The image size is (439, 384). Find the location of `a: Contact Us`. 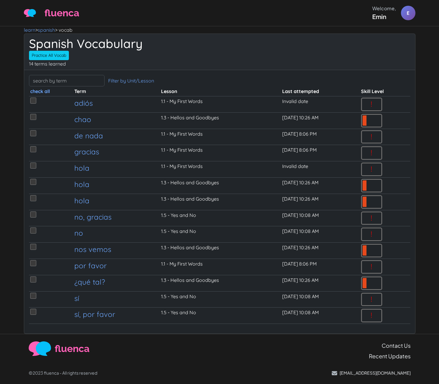

a: Contact Us is located at coordinates (396, 345).